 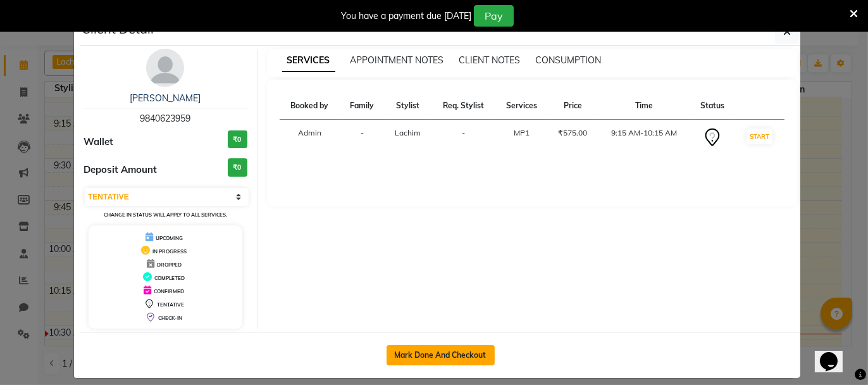 I want to click on span: CHECK-IN, so click(x=170, y=318).